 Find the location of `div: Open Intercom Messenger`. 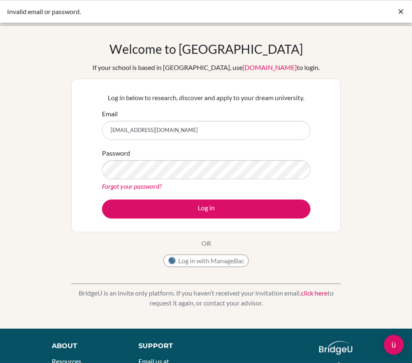

div: Open Intercom Messenger is located at coordinates (393, 345).